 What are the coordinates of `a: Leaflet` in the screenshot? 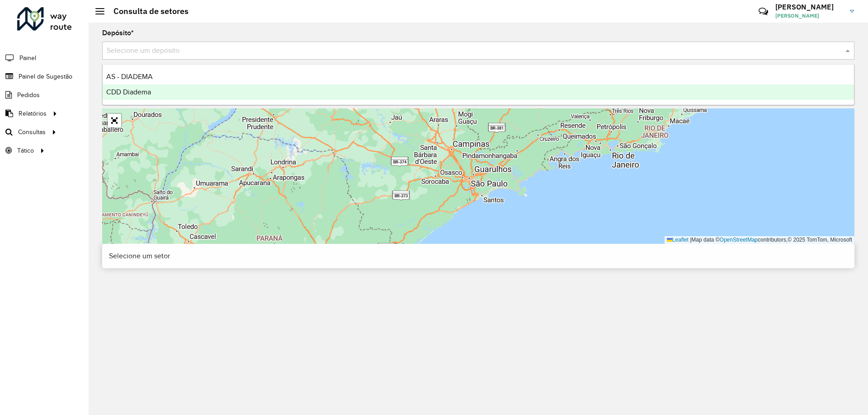 It's located at (677, 240).